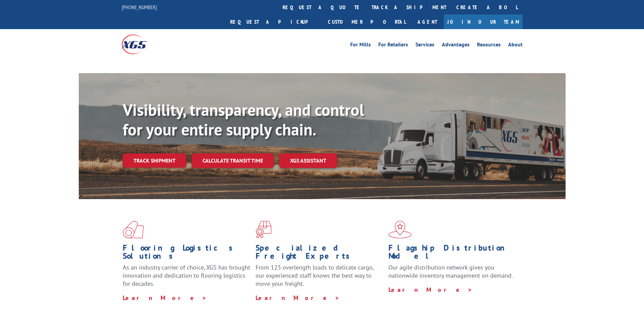  What do you see at coordinates (320, 278) in the screenshot?
I see `p: From 123 overlength loads to delicate cargo, our experienced staff knows the best way to move you...` at bounding box center [320, 278].